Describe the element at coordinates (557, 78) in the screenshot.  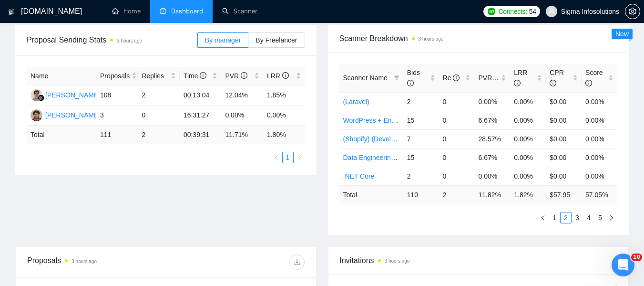
I see `span: CPR` at that location.